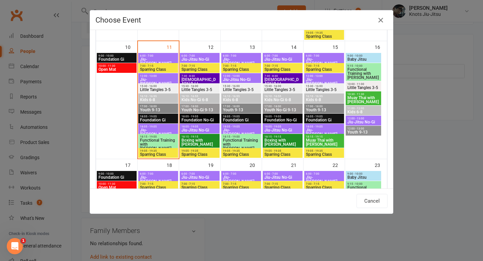 The image size is (483, 261). Describe the element at coordinates (241, 20) in the screenshot. I see `h4: Choose Event` at that location.